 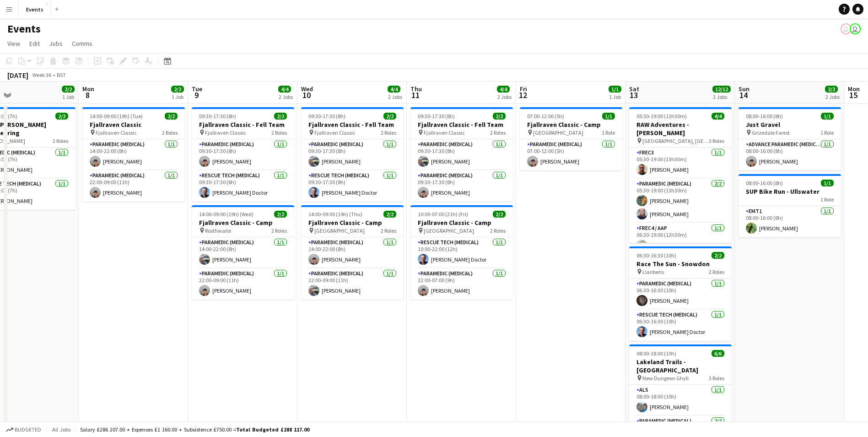 I want to click on span: View, so click(x=14, y=43).